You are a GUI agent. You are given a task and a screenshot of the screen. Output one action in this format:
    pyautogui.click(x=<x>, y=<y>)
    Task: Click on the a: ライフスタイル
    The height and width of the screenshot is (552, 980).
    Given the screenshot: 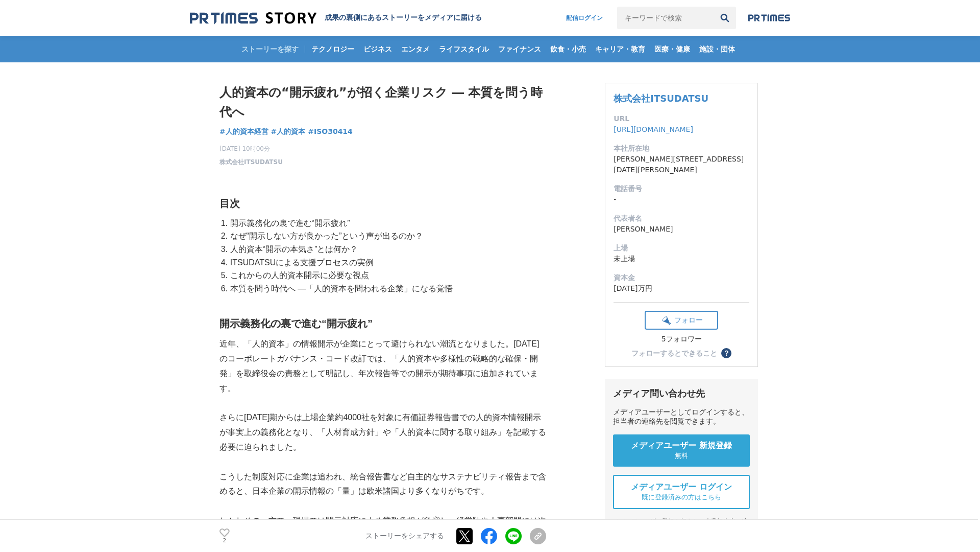 What is the action you would take?
    pyautogui.click(x=464, y=49)
    